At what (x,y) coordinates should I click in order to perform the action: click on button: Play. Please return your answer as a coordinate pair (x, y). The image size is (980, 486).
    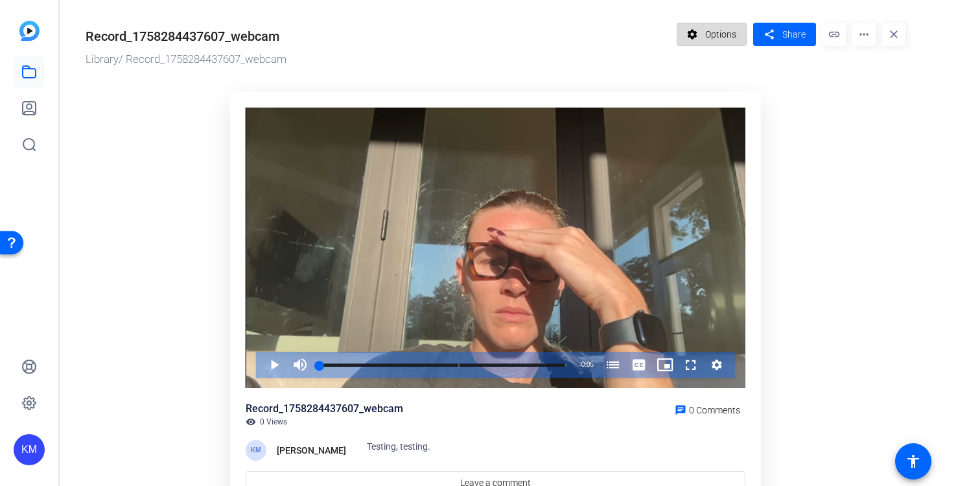
    Looking at the image, I should click on (274, 365).